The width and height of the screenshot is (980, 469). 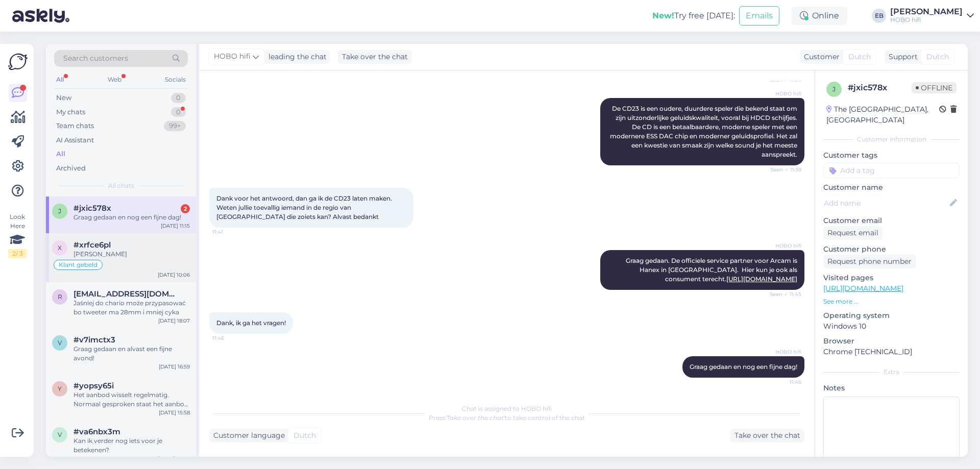 I want to click on span: #jxic578x, so click(x=93, y=208).